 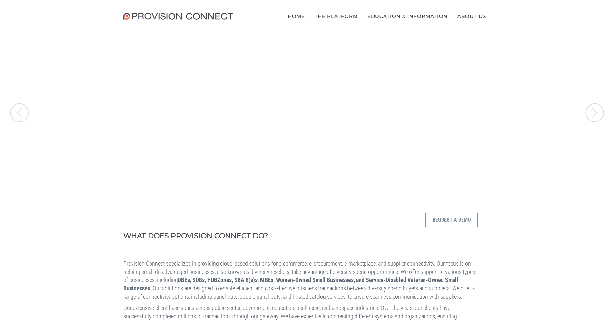 I want to click on p: Provision Connect specializes in providing cloud-based solutions for e-commerce, e-procurement, e..., so click(x=301, y=280).